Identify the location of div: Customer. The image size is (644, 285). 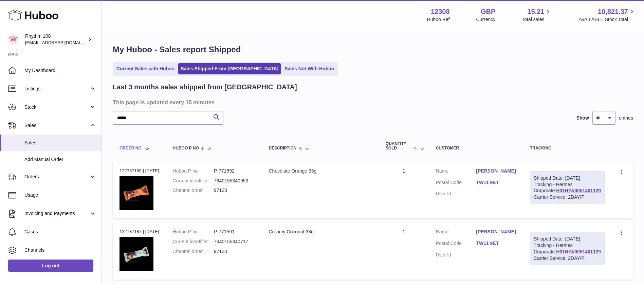
(476, 148).